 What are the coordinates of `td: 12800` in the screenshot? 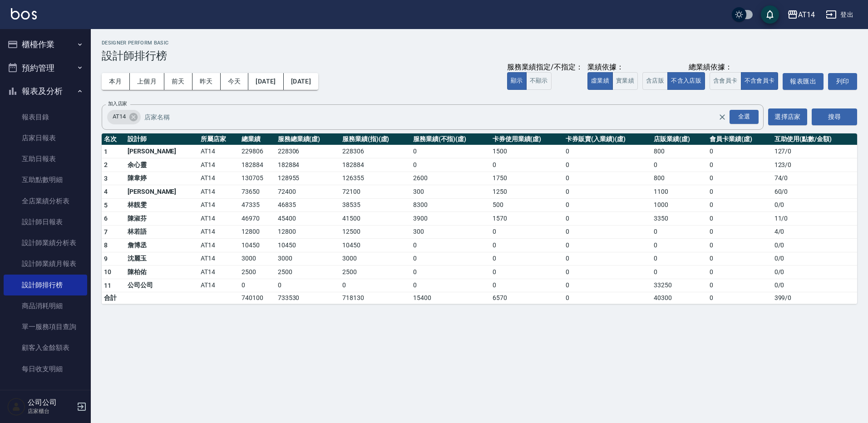 It's located at (257, 232).